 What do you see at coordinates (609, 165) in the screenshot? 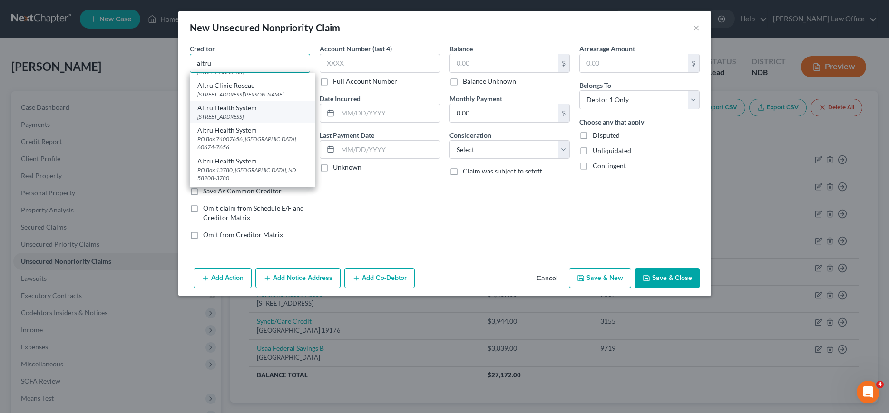
I see `span: Contingent` at bounding box center [609, 165].